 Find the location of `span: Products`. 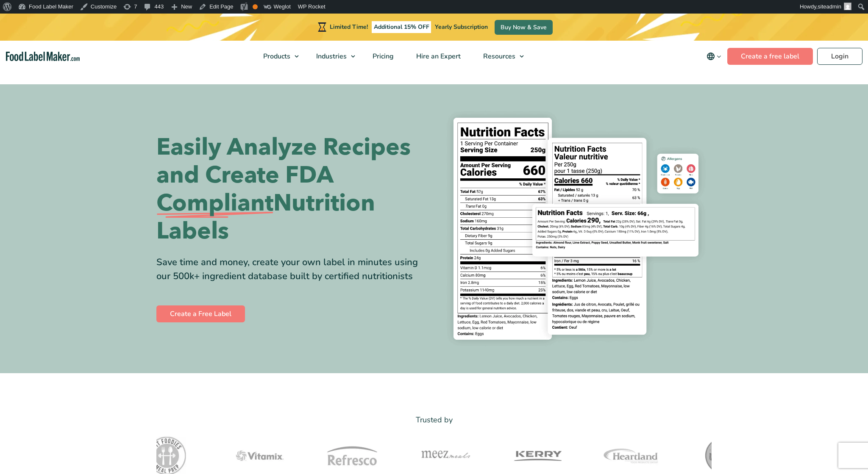

span: Products is located at coordinates (276, 56).